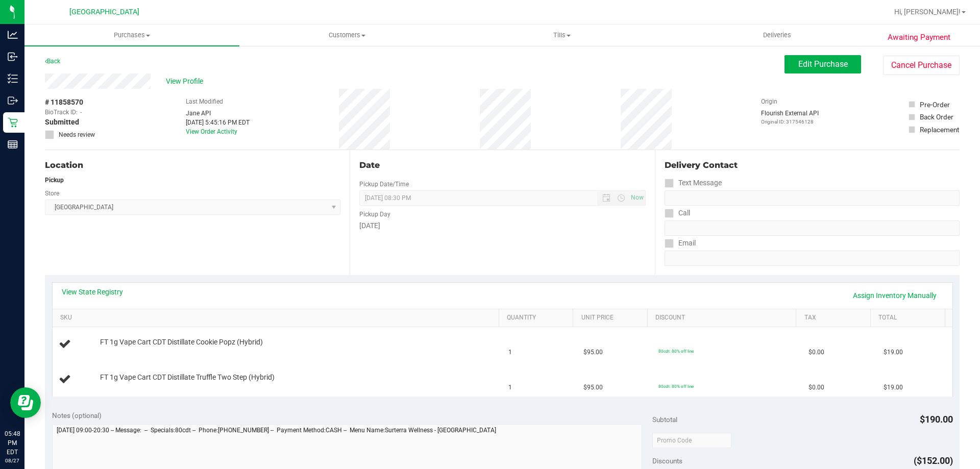 The height and width of the screenshot is (469, 980). Describe the element at coordinates (346, 35) in the screenshot. I see `span: Customers` at that location.